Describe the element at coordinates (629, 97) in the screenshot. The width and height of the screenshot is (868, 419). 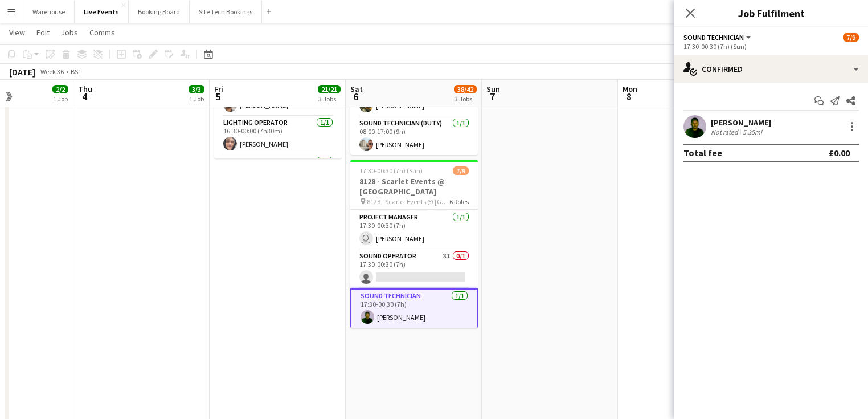
I see `span: 8` at that location.